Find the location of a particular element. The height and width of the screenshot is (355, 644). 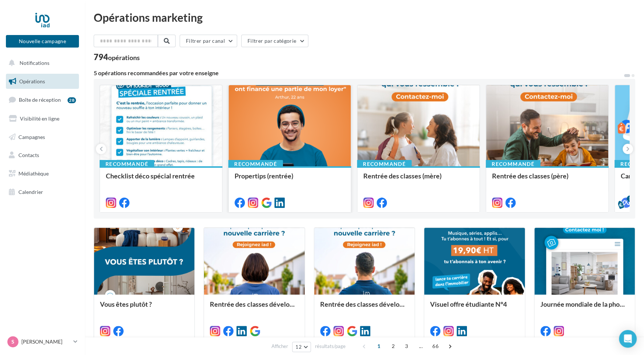

button: Filtrer par canal is located at coordinates (209, 41).